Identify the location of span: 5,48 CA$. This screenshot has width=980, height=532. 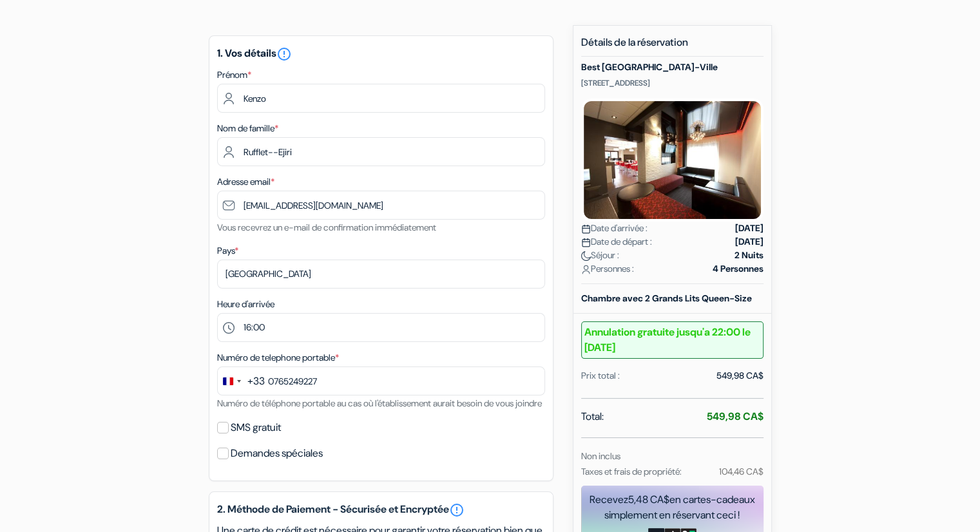
(649, 499).